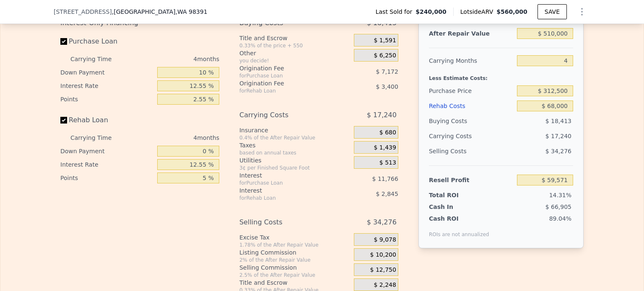 The width and height of the screenshot is (644, 291). What do you see at coordinates (552, 12) in the screenshot?
I see `button: SAVE` at bounding box center [552, 12].